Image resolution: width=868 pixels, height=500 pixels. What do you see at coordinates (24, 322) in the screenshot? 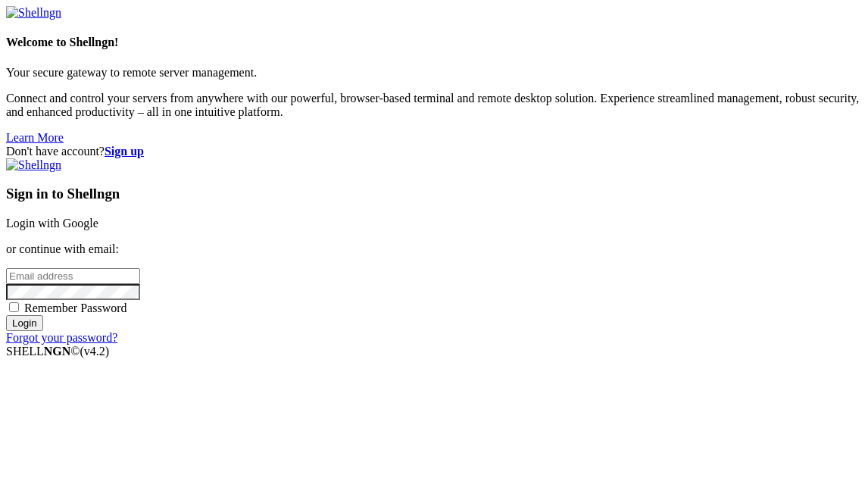
I see `input: Login` at bounding box center [24, 322].